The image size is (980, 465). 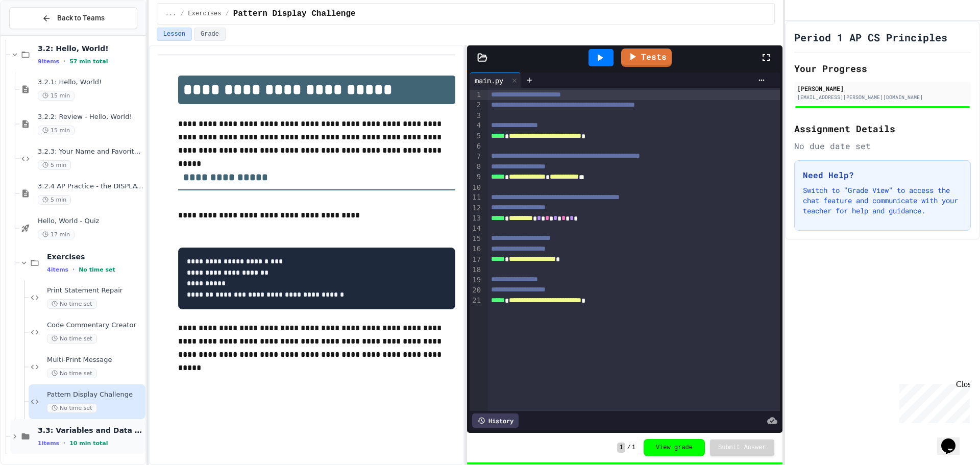 What do you see at coordinates (476, 270) in the screenshot?
I see `div: 18` at bounding box center [476, 270].